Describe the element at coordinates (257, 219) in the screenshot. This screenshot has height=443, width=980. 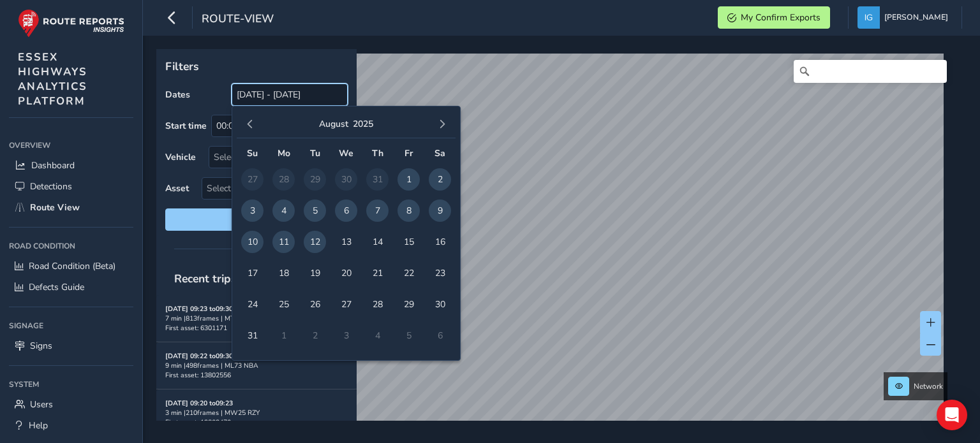
I see `button: Reset filters` at that location.